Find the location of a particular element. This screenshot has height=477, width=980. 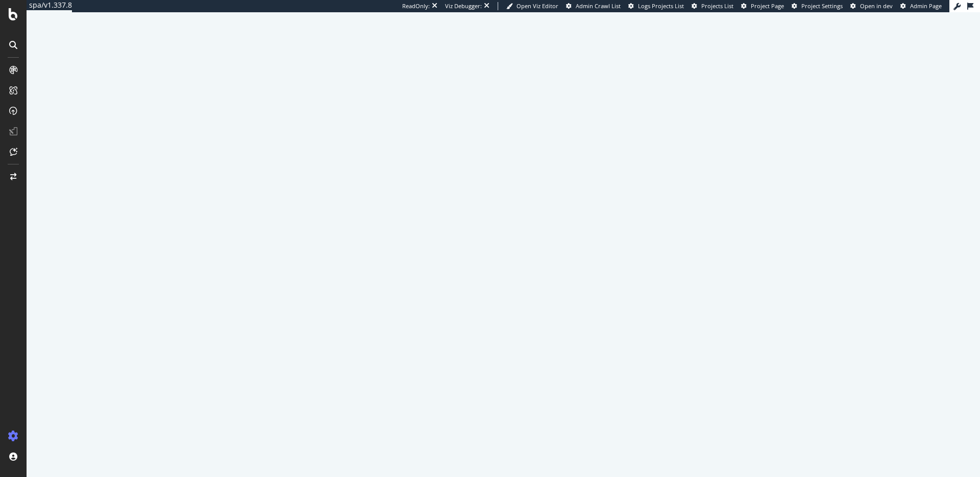

a: Admin Page is located at coordinates (921, 6).